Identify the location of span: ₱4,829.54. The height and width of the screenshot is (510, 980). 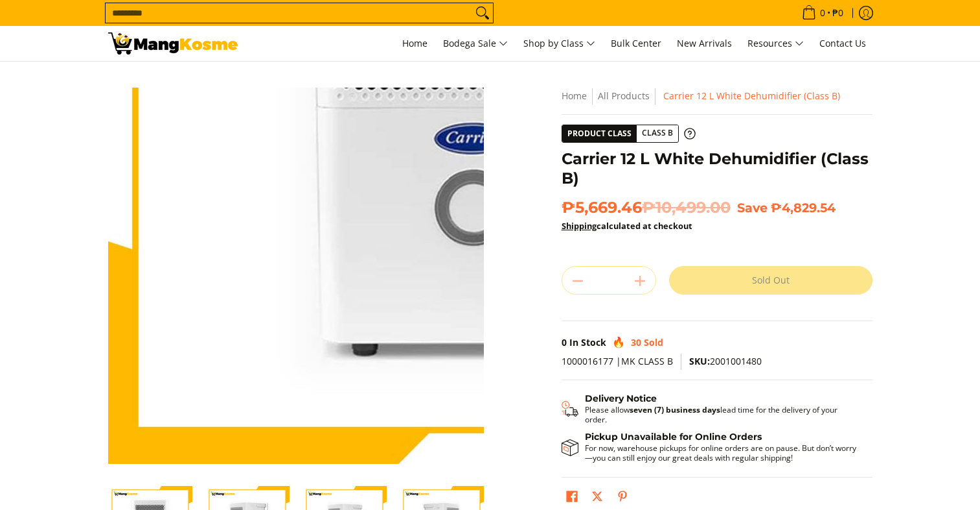
(803, 208).